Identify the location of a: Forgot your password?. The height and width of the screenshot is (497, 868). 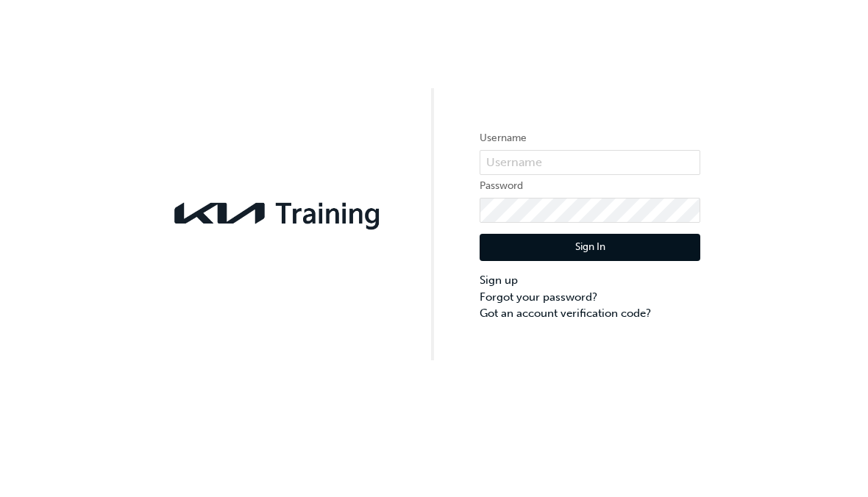
(590, 297).